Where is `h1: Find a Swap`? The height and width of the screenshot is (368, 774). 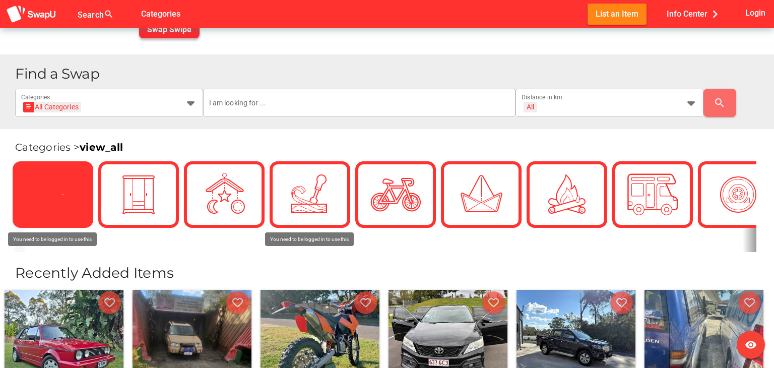 h1: Find a Swap is located at coordinates (391, 74).